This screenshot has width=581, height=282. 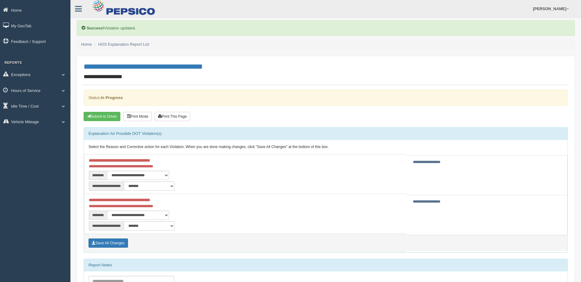 I want to click on b: Success!, so click(x=95, y=28).